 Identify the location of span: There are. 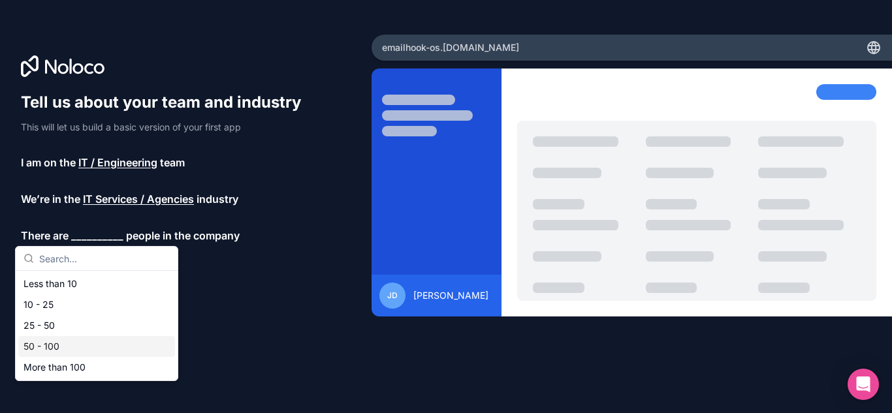
(44, 236).